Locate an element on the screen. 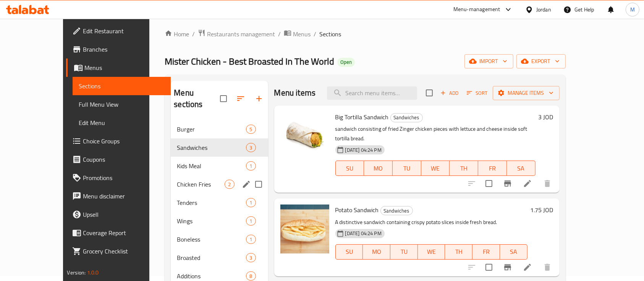 This screenshot has height=281, width=644. button: Branch-specific-item is located at coordinates (508, 183).